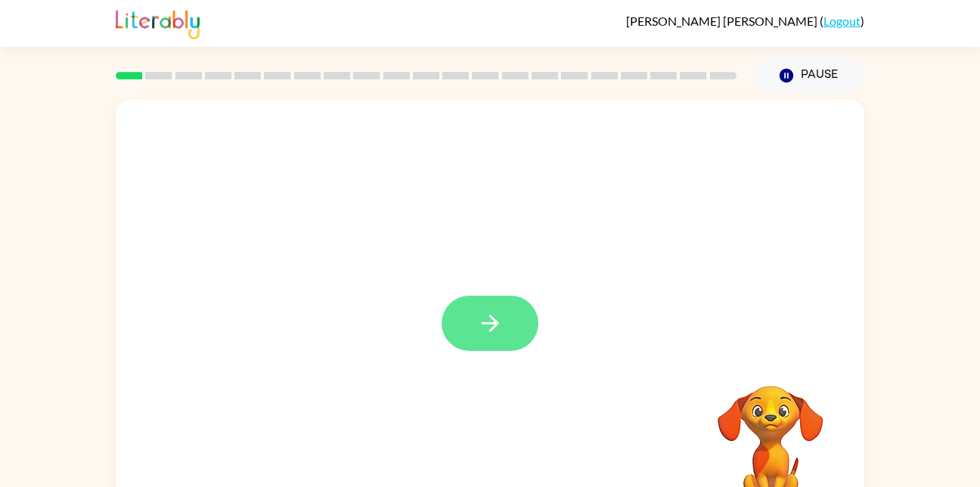  Describe the element at coordinates (842, 21) in the screenshot. I see `a: Logout` at that location.